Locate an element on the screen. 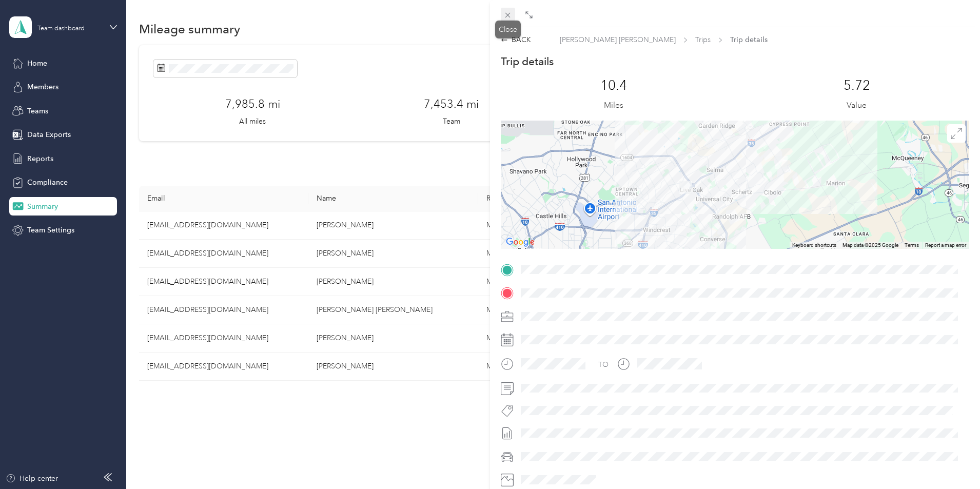 This screenshot has width=980, height=489. div: Close is located at coordinates (507, 29).